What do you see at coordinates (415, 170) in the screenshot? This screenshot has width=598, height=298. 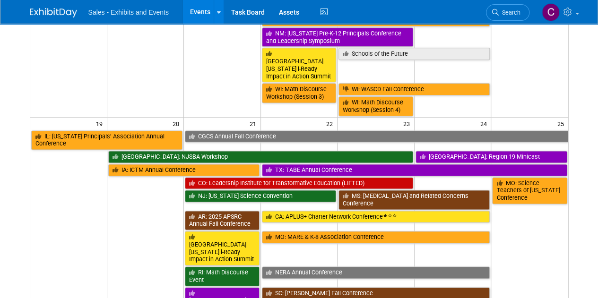 I see `a: TX: TABE Annual Conference` at bounding box center [415, 170].